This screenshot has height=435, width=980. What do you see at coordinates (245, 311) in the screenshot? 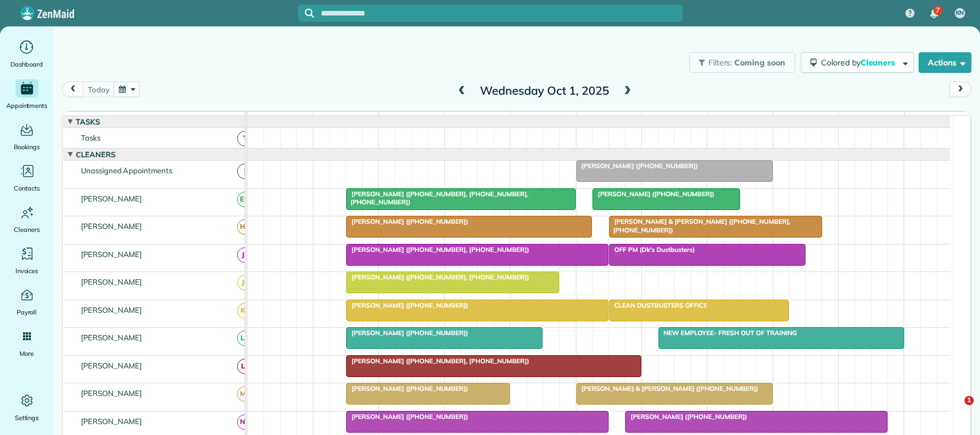
I see `span: KB` at bounding box center [245, 311].